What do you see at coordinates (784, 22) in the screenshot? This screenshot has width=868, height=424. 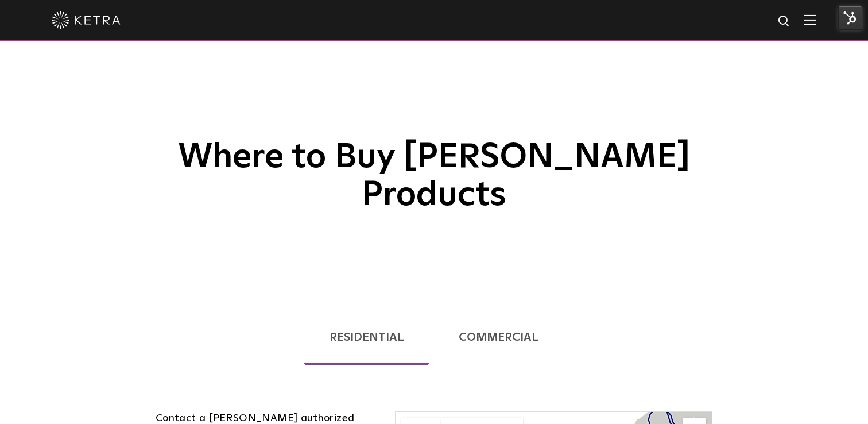 I see `img: search icon` at bounding box center [784, 22].